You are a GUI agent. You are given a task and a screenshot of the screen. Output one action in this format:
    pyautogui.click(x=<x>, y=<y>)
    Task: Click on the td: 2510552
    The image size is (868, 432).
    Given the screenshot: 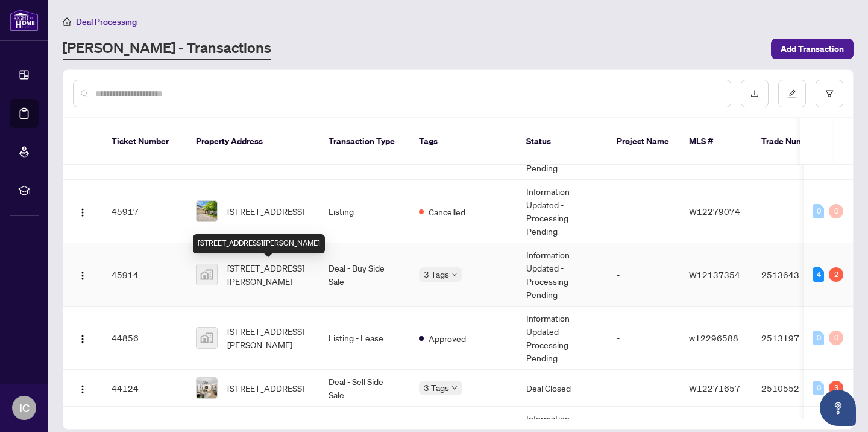 What is the action you would take?
    pyautogui.click(x=794, y=388)
    